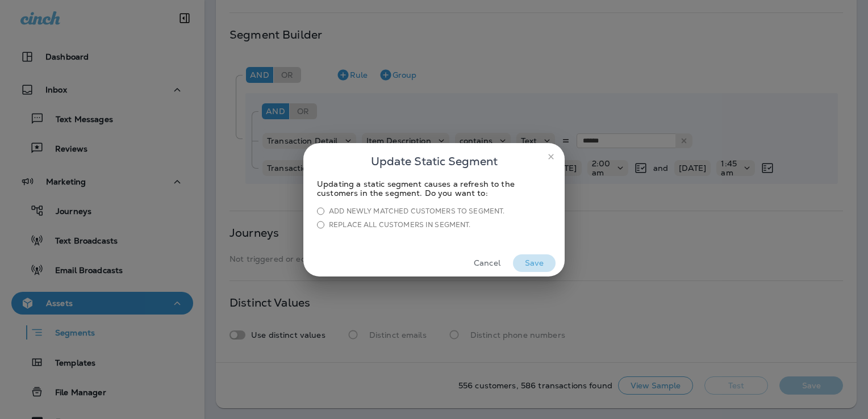 The image size is (868, 419). I want to click on button: Cancel, so click(487, 263).